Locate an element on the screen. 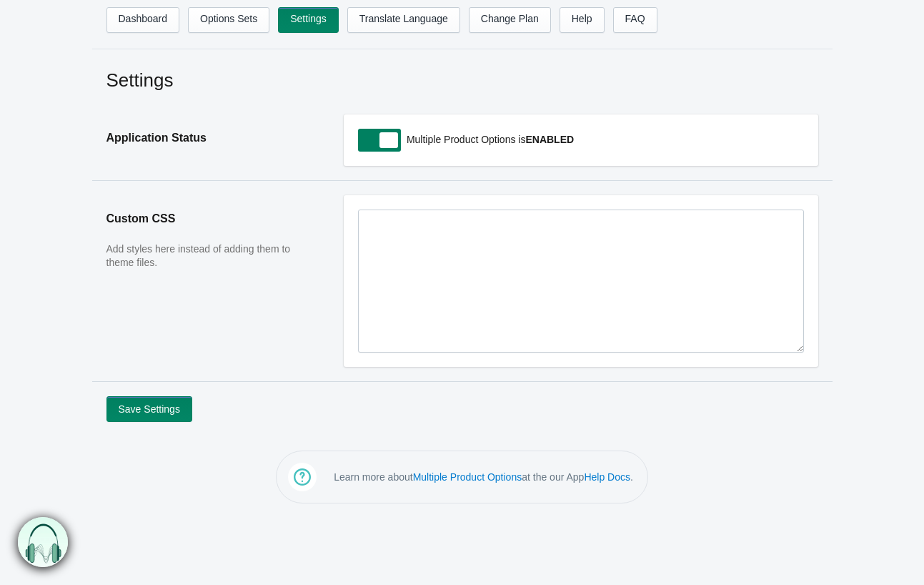  a: Options Sets is located at coordinates (229, 20).